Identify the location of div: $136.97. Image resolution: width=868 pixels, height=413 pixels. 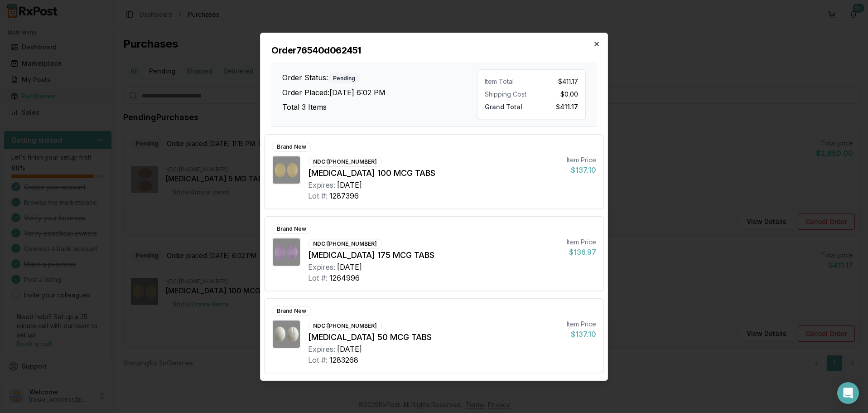
(581, 252).